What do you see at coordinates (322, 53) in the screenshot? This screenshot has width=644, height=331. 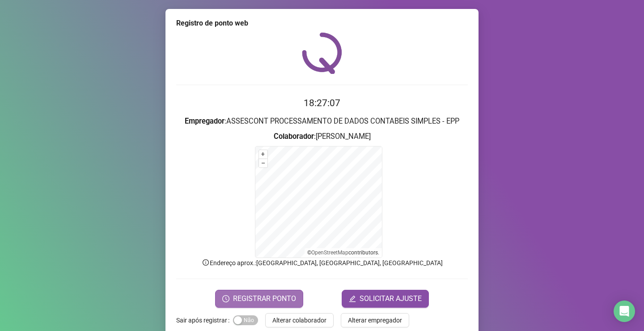 I see `img: QRPoint` at bounding box center [322, 53].